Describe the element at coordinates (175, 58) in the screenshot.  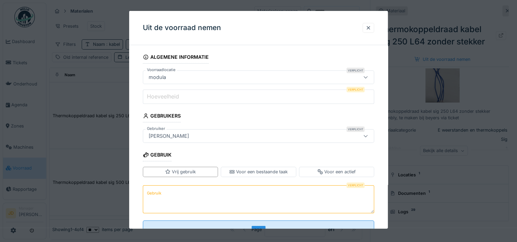
I see `div: Algemene informatie` at that location.